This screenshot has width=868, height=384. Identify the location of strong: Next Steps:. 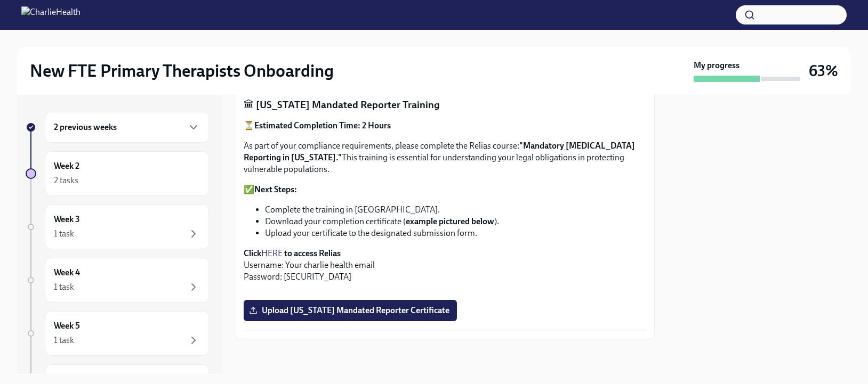
(276, 189).